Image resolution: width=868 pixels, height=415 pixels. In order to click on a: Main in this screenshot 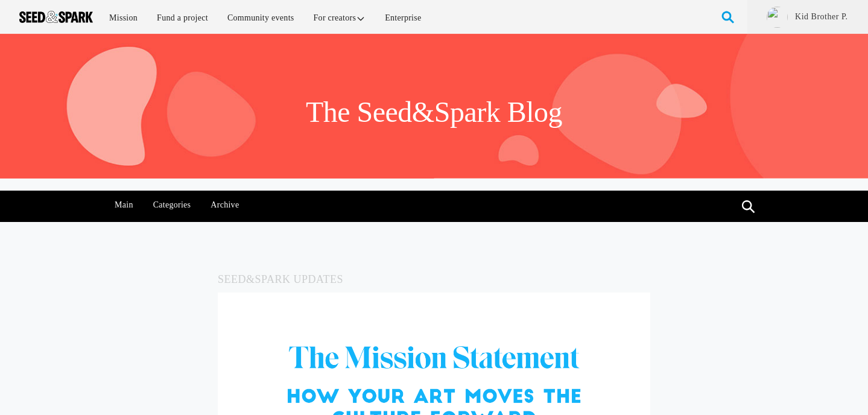, I will do `click(124, 205)`.